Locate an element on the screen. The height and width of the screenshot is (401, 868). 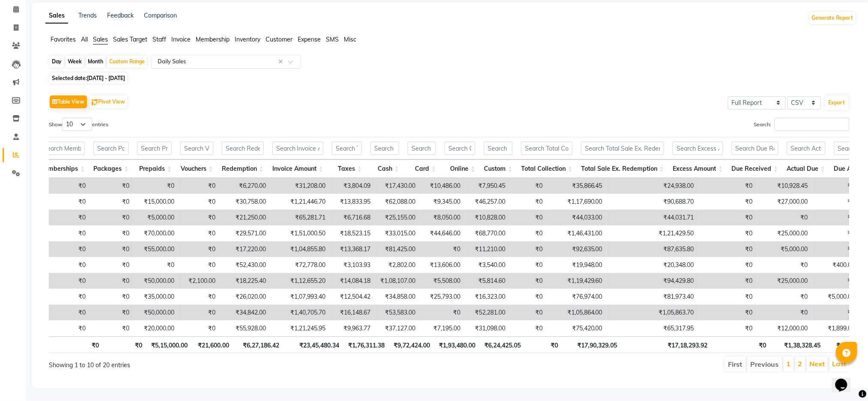
td: ₹17,430.00 is located at coordinates (397, 186).